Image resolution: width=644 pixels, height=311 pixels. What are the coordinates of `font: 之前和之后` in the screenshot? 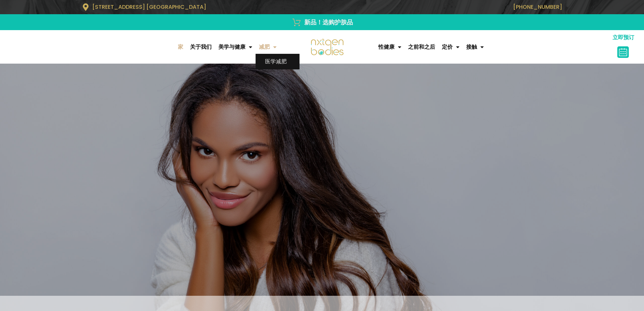 It's located at (422, 47).